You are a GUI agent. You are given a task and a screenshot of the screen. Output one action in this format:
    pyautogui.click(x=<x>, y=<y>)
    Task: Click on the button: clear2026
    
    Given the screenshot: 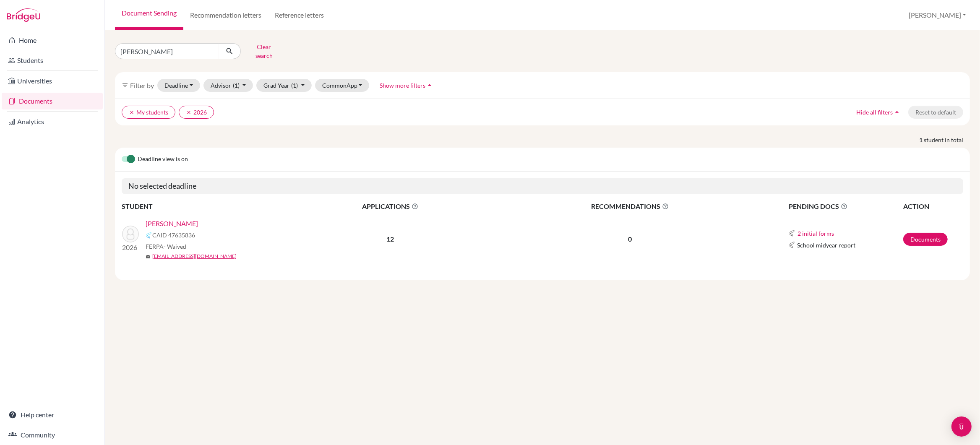 What is the action you would take?
    pyautogui.click(x=197, y=112)
    